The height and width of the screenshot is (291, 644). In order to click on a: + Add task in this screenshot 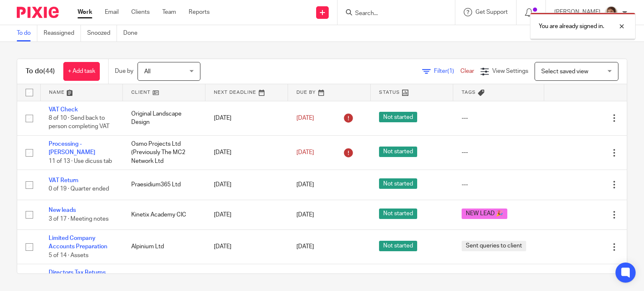, I will do `click(81, 71)`.